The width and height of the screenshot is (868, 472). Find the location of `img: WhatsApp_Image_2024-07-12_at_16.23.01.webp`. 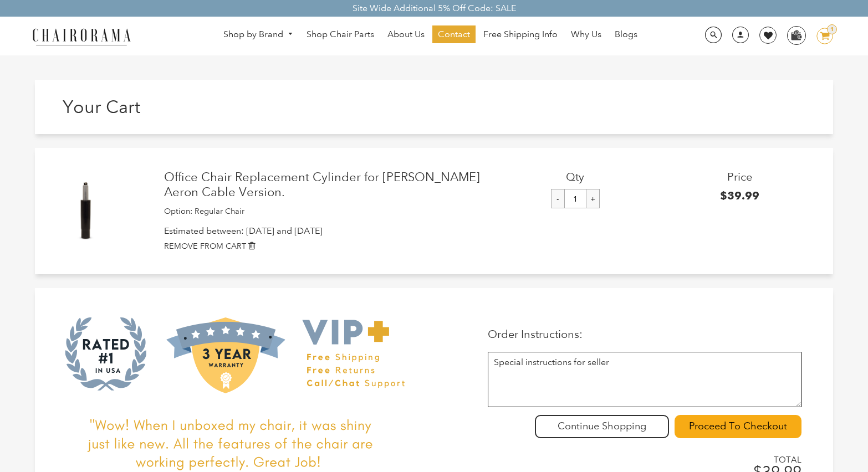

img: WhatsApp_Image_2024-07-12_at_16.23.01.webp is located at coordinates (796, 35).